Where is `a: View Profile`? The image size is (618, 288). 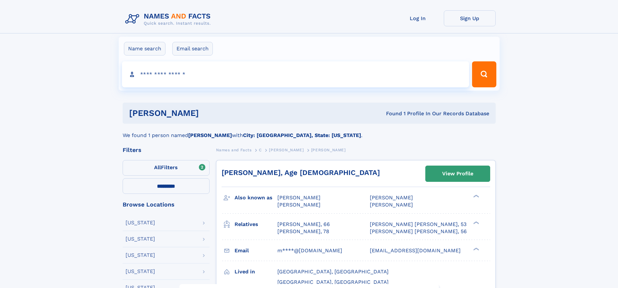 a: View Profile is located at coordinates (457, 173).